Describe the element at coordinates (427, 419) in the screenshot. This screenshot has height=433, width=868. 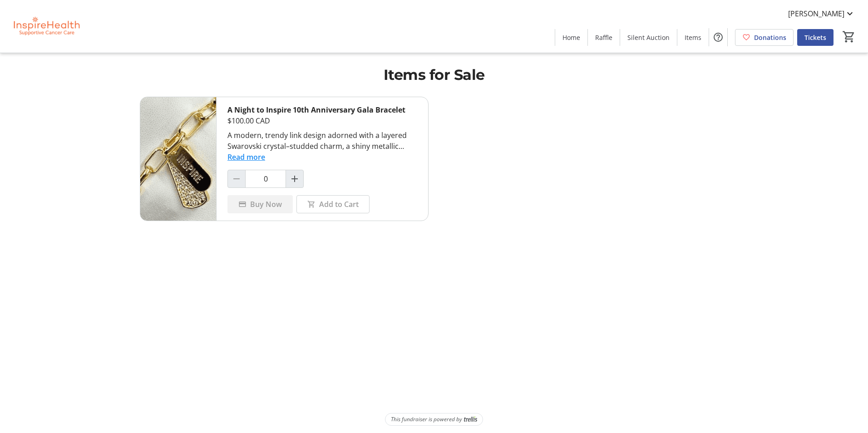
I see `span: This fundraiser is powered by` at that location.